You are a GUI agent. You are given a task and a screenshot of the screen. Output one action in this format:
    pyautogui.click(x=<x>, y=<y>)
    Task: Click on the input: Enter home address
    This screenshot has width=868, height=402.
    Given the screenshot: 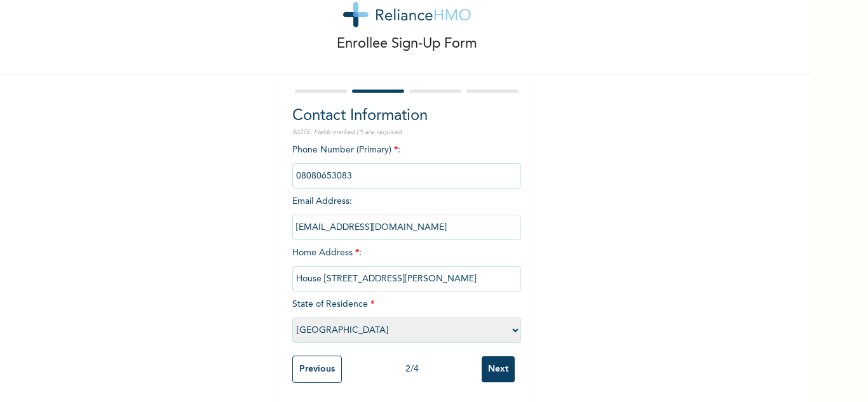 What is the action you would take?
    pyautogui.click(x=407, y=279)
    